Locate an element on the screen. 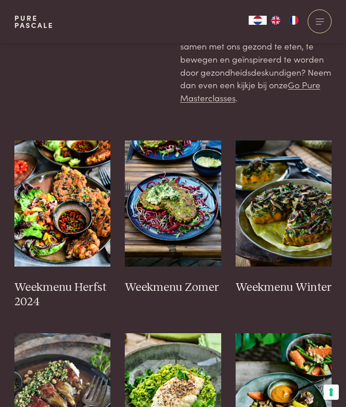  h3: Weekmenu Winter is located at coordinates (284, 288).